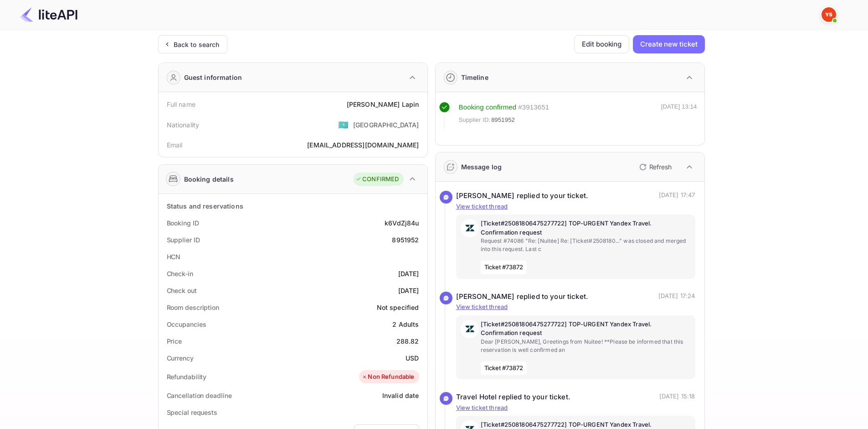  What do you see at coordinates (208, 179) in the screenshot?
I see `div: Booking details` at bounding box center [208, 179].